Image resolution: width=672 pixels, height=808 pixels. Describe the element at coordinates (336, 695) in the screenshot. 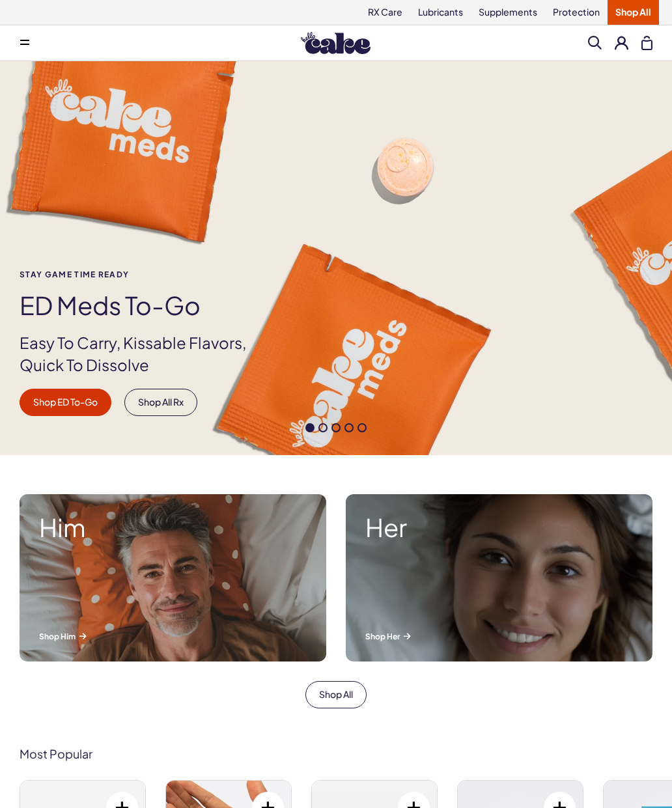

I see `a: Shop All` at that location.